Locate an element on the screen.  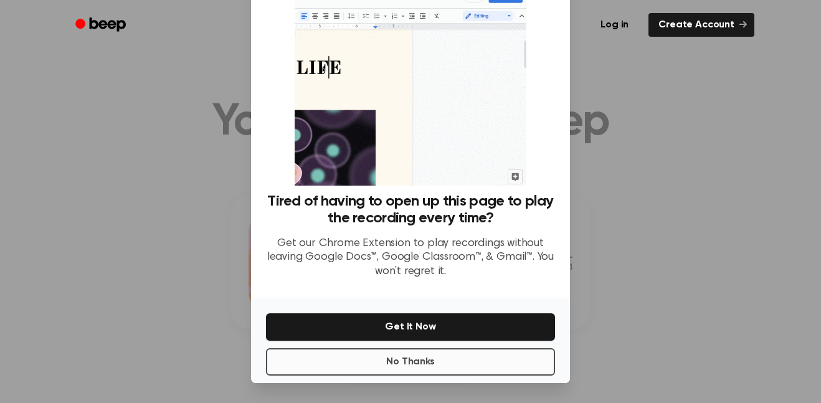
a: Create Account is located at coordinates (702, 25).